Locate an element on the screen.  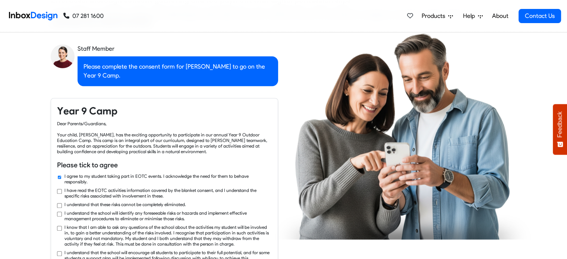
div: Staff Member is located at coordinates (178, 49).